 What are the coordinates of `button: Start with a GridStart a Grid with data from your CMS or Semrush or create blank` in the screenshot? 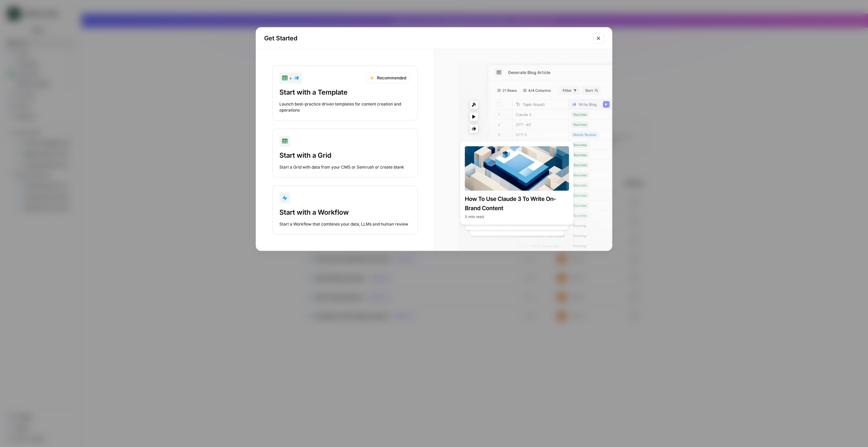 It's located at (345, 153).